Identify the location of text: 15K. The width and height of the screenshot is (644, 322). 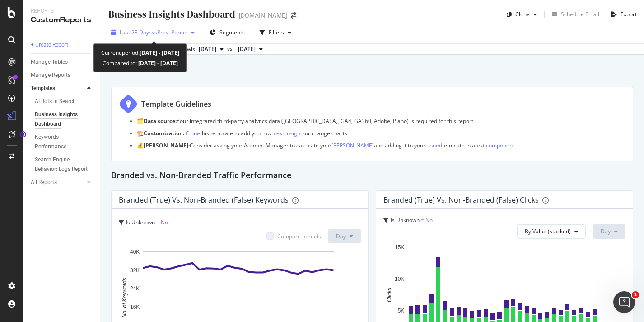
(399, 247).